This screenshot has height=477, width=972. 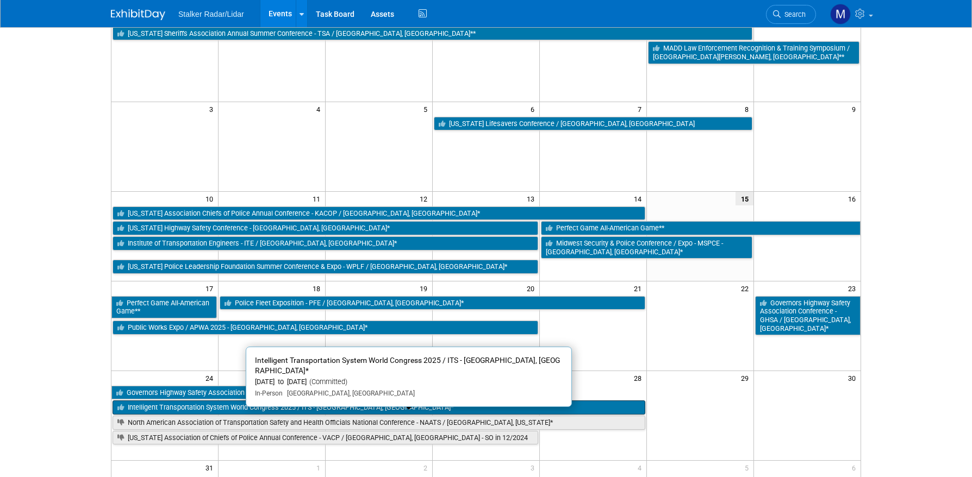 I want to click on span: 20, so click(x=532, y=288).